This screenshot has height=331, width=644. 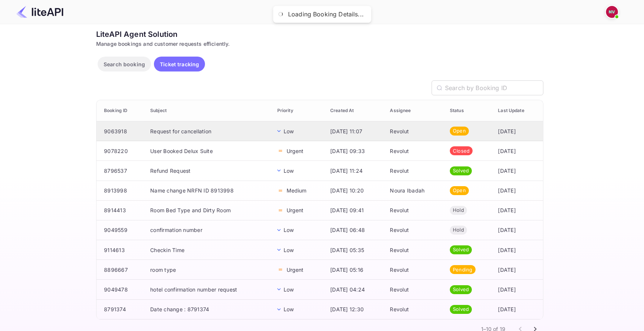 I want to click on td: 8914413, so click(x=120, y=210).